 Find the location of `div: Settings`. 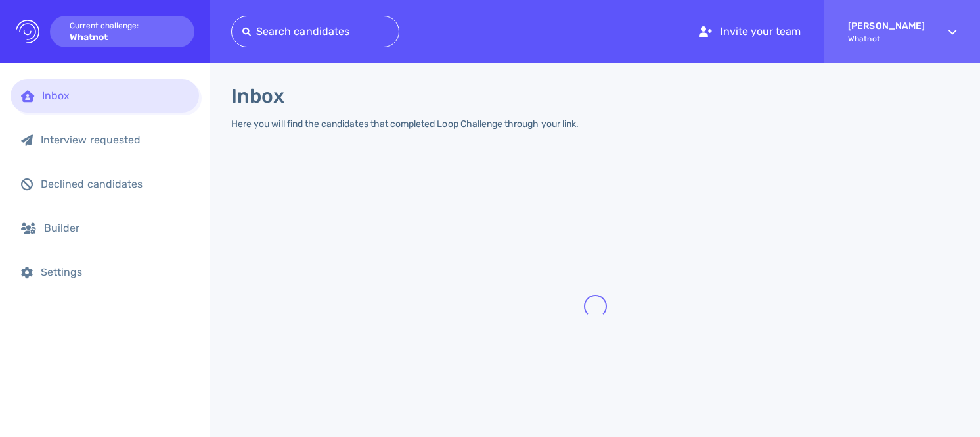

div: Settings is located at coordinates (115, 272).